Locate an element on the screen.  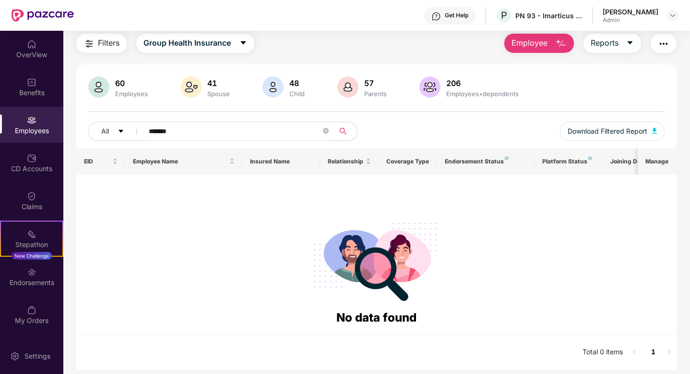
span: No data found is located at coordinates (376, 317).